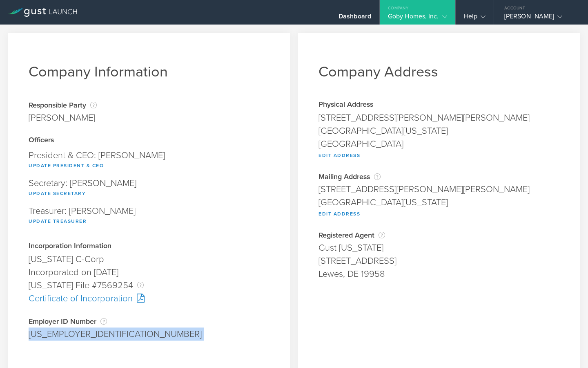 This screenshot has height=368, width=588. Describe the element at coordinates (149, 321) in the screenshot. I see `div: Employer ID Number` at that location.